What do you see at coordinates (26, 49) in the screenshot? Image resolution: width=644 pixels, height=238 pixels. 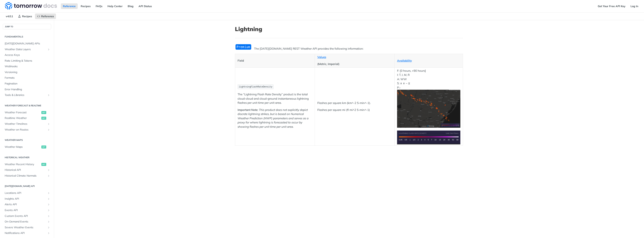 I see `span: Weather Data Layers` at bounding box center [26, 49].